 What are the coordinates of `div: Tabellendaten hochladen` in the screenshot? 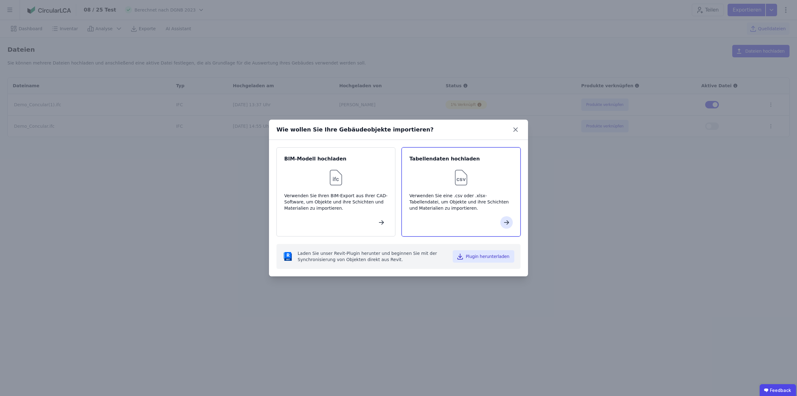 It's located at (461, 159).